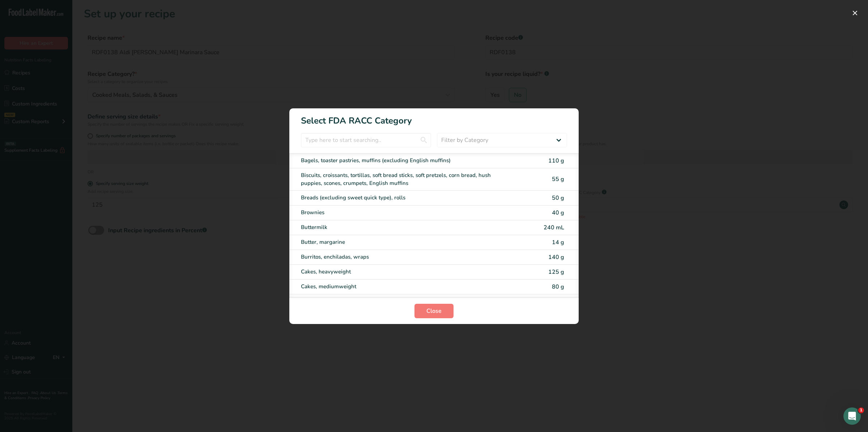 Image resolution: width=868 pixels, height=432 pixels. Describe the element at coordinates (554, 228) in the screenshot. I see `span: 240 mL` at that location.